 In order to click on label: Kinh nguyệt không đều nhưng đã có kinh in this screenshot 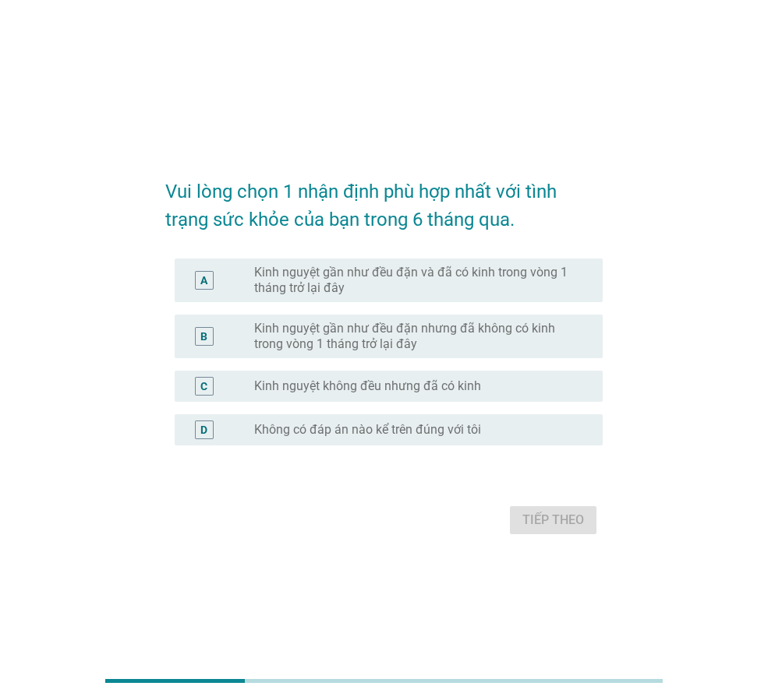, I will do `click(367, 387)`.